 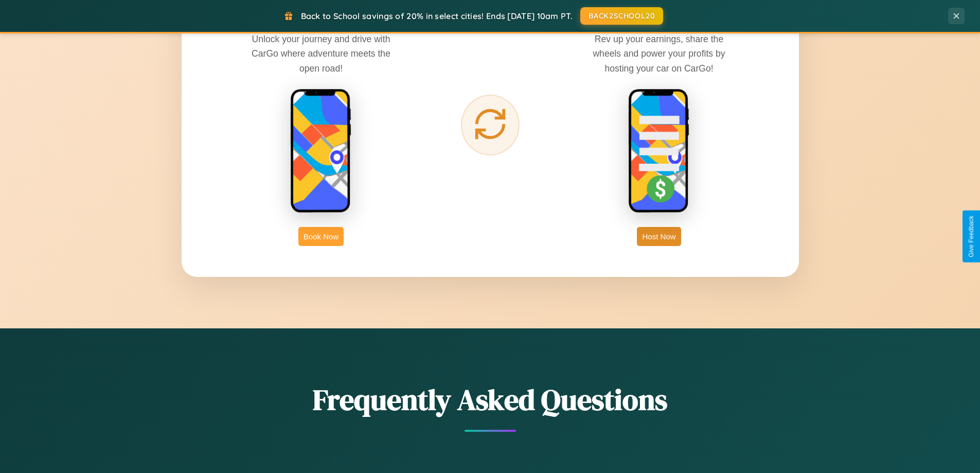 What do you see at coordinates (490, 399) in the screenshot?
I see `h2: Frequently Asked Questions` at bounding box center [490, 399].